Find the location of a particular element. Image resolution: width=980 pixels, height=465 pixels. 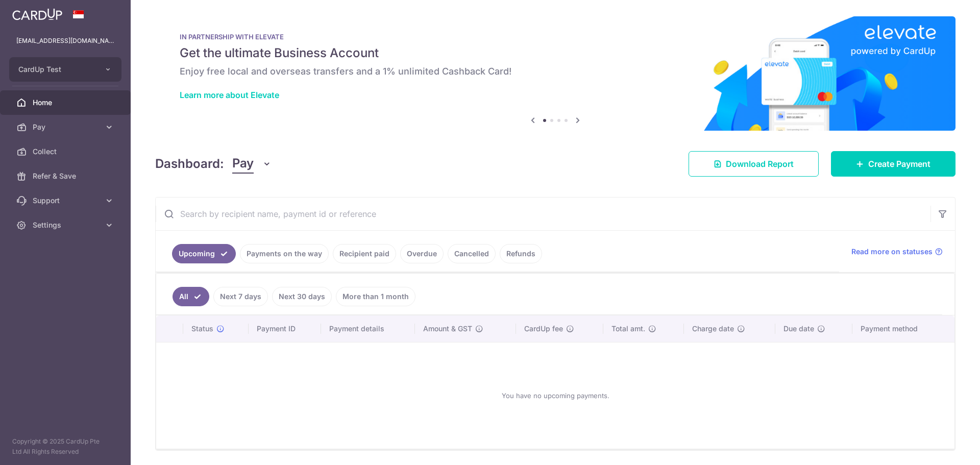

a: Learn more about Elevate is located at coordinates (229, 95).